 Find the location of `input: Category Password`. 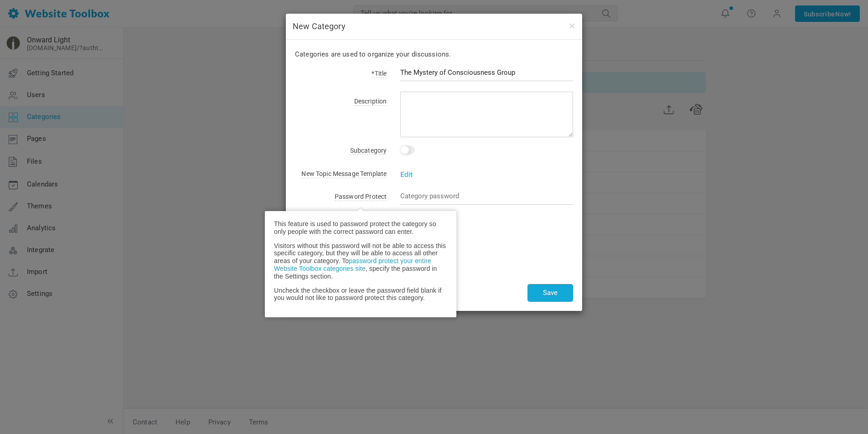

input: Category Password is located at coordinates (486, 196).